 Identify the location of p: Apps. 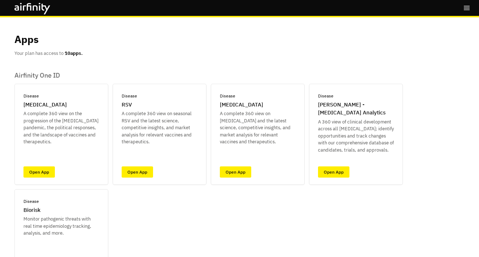
(26, 39).